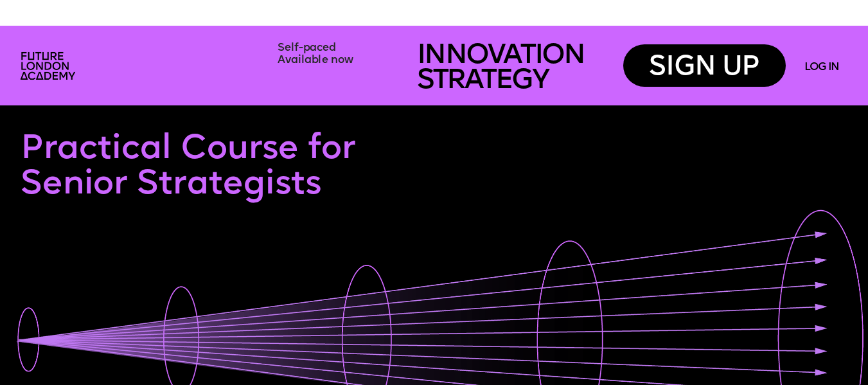 The height and width of the screenshot is (385, 868). I want to click on a: LOG IN, so click(821, 66).